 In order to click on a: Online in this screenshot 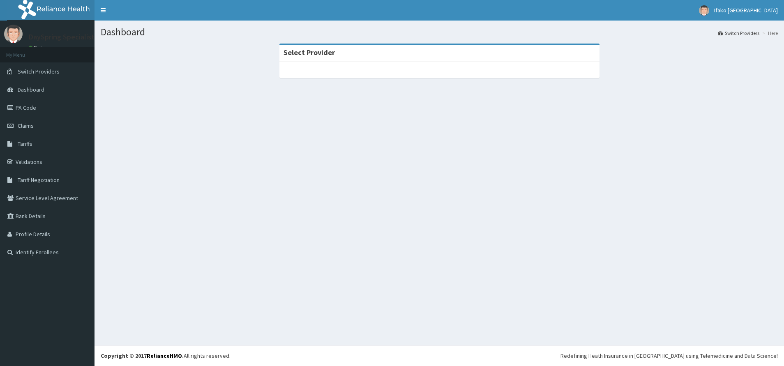, I will do `click(39, 48)`.